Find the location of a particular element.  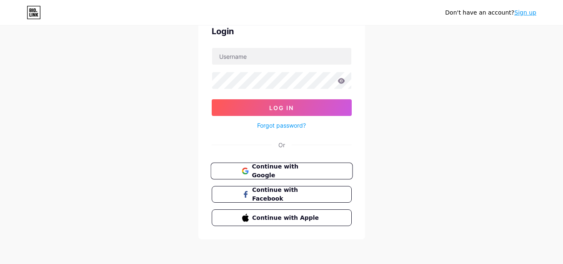

button: Continue with Google is located at coordinates (282, 171).